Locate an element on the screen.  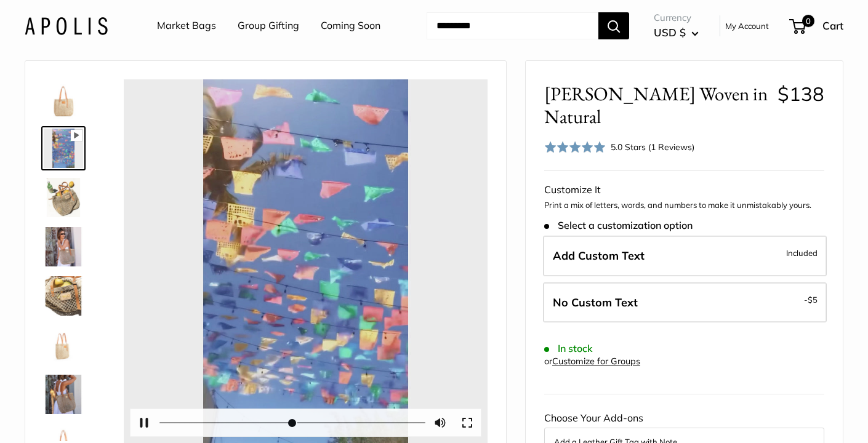
button: USD $ is located at coordinates (676, 32).